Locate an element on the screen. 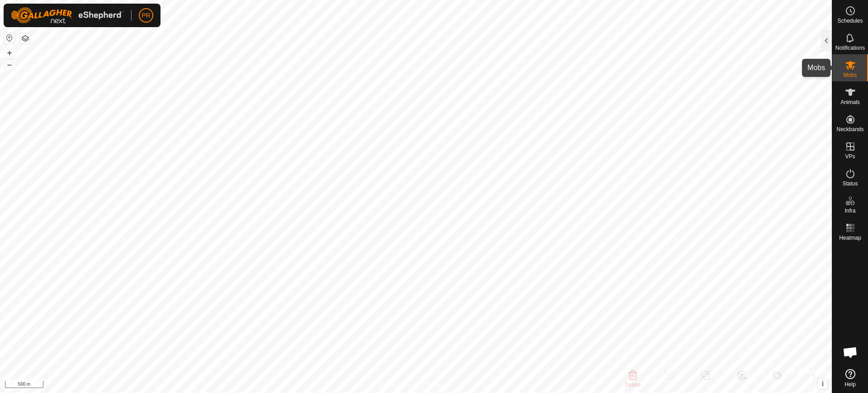  div: Open chat is located at coordinates (851, 353).